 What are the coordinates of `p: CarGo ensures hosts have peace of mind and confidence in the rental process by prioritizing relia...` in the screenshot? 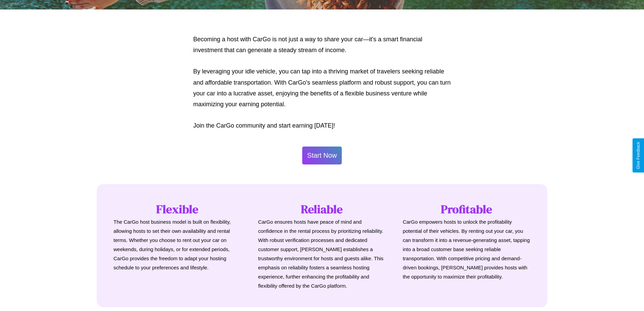 It's located at (322, 254).